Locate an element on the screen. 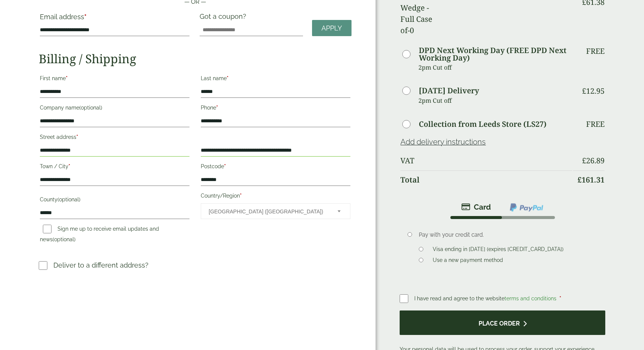  bdi: 26.89 is located at coordinates (593, 160).